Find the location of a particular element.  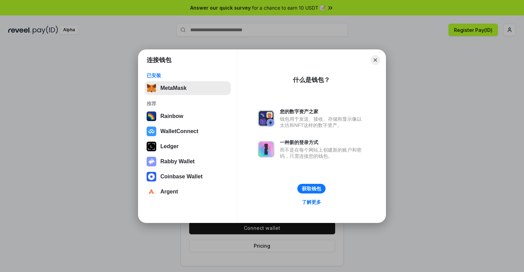

div: 获取钱包 is located at coordinates (312, 189).